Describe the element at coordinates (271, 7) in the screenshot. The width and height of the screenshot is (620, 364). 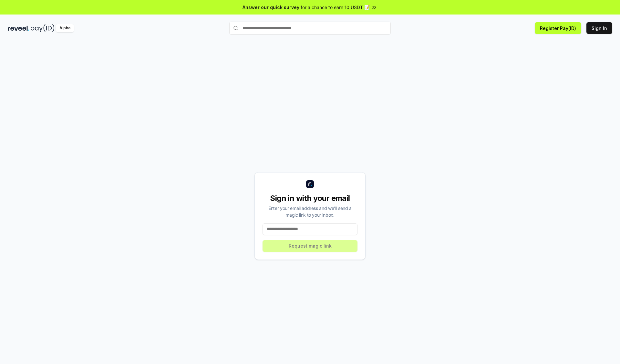
I see `span: Answer our quick survey` at that location.